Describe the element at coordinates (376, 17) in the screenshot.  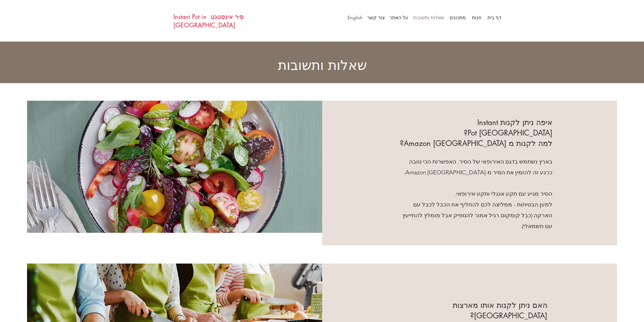
I see `p: צור קשר` at that location.